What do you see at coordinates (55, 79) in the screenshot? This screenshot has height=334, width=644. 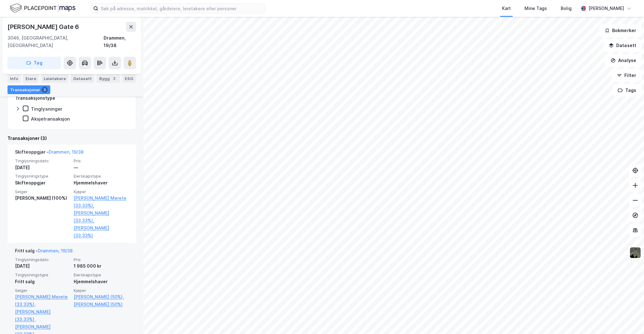 I see `div: Leietakere` at bounding box center [55, 79].